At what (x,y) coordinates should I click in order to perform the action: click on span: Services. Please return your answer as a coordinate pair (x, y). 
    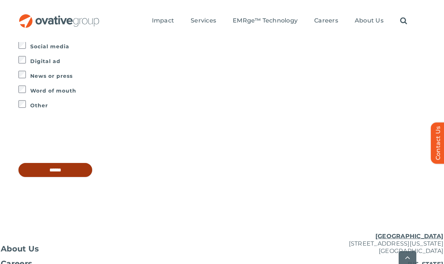
    Looking at the image, I should click on (203, 21).